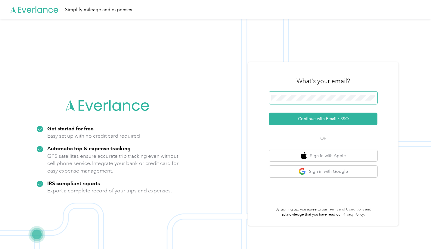 The height and width of the screenshot is (249, 434). Describe the element at coordinates (323, 171) in the screenshot. I see `button: google logoSign in with Google` at that location.